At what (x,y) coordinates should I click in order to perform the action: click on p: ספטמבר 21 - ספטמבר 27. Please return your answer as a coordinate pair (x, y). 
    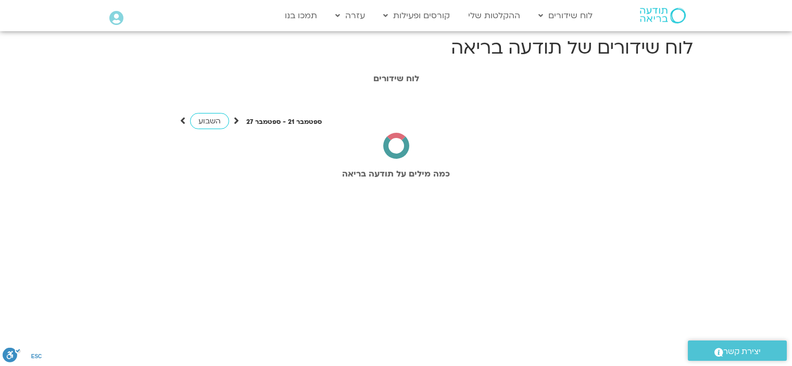
    Looking at the image, I should click on (284, 122).